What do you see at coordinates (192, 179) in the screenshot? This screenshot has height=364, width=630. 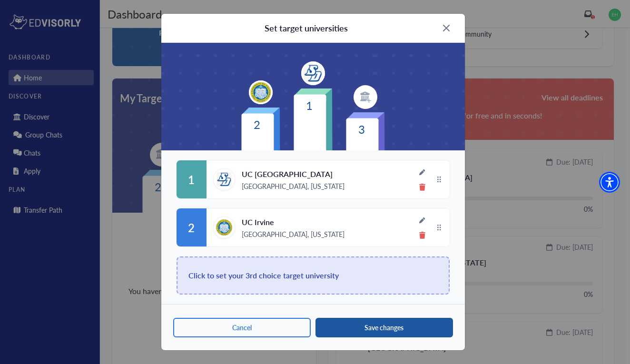 I see `span: 1` at bounding box center [192, 179].